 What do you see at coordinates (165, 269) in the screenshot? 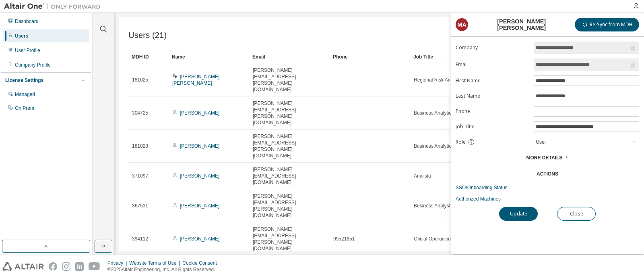
I see `p: © 2025 Altair Engineering, Inc. All Rights Reserved.` at bounding box center [165, 269].